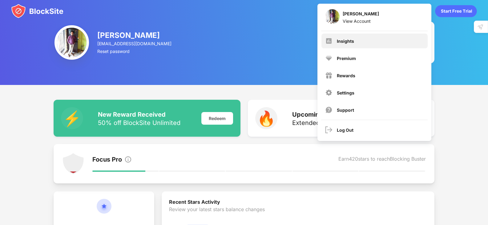 Image resolution: width=488 pixels, height=225 pixels. What do you see at coordinates (346, 58) in the screenshot?
I see `div: Premium` at bounding box center [346, 58].